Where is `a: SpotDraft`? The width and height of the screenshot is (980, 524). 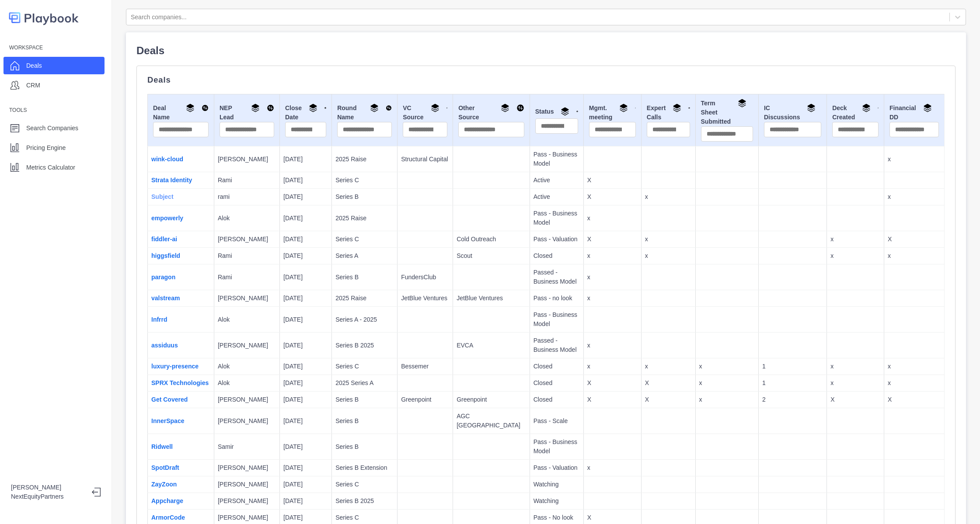
a: SpotDraft is located at coordinates (165, 468).